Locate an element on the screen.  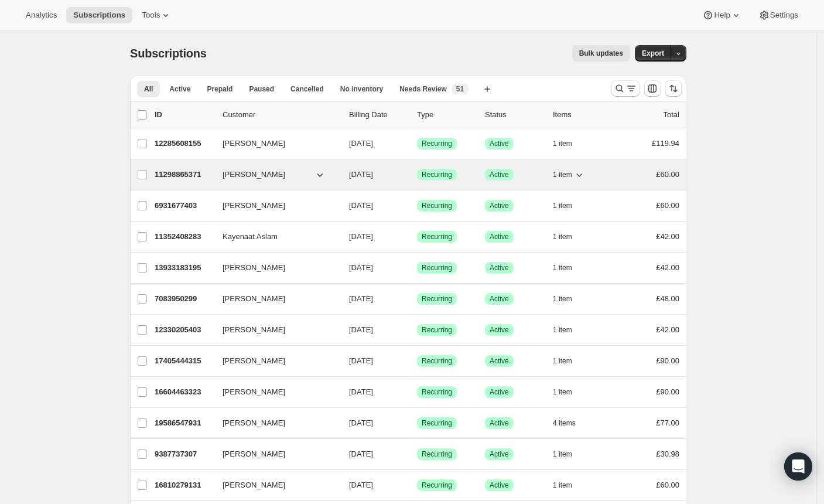
p: Customer is located at coordinates (281, 115).